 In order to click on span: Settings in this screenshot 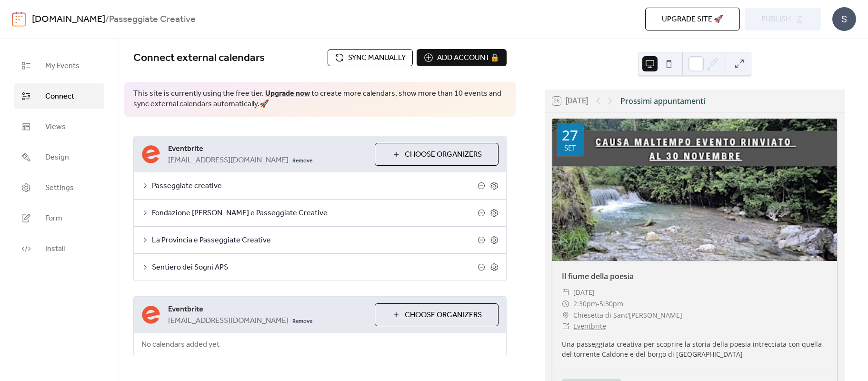, I will do `click(60, 188)`.